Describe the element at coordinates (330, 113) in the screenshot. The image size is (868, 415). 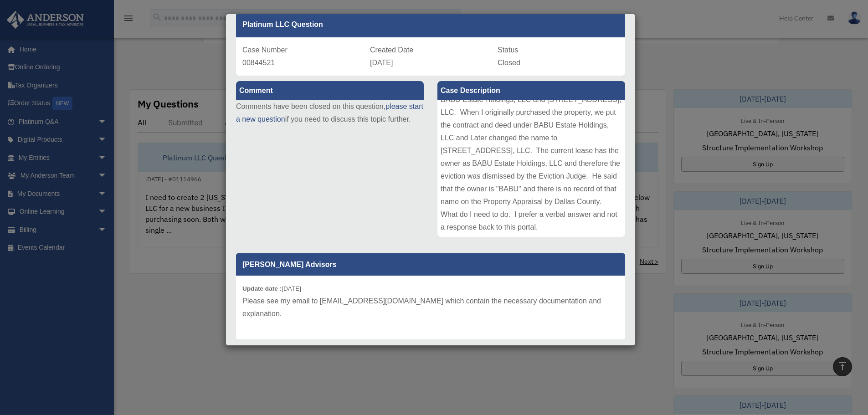
I see `a: please start a new question` at that location.